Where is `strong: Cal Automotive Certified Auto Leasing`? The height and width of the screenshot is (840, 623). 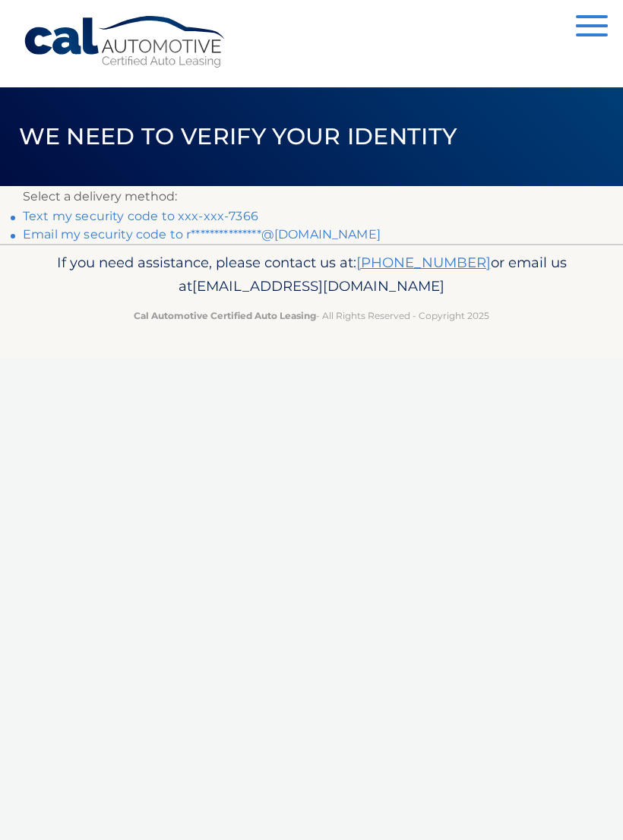
strong: Cal Automotive Certified Auto Leasing is located at coordinates (225, 315).